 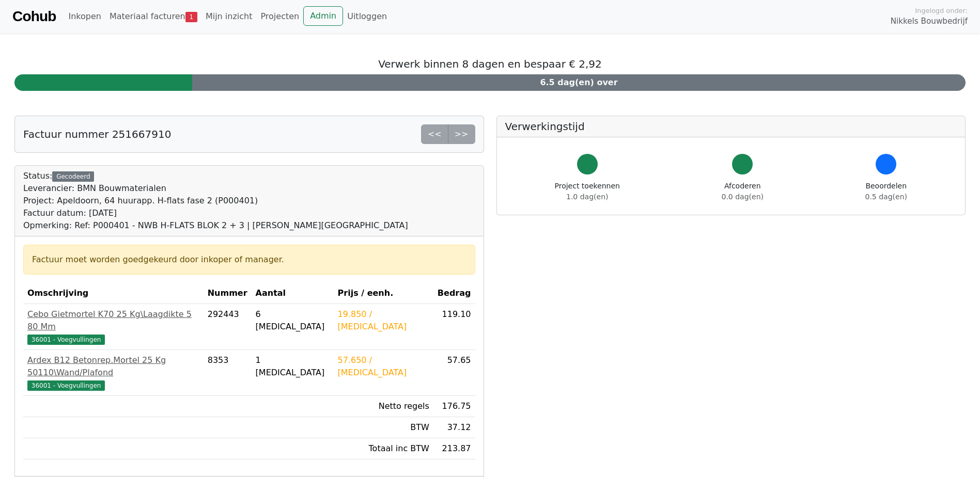 I want to click on h5: Factuur nummer 251667910, so click(x=97, y=134).